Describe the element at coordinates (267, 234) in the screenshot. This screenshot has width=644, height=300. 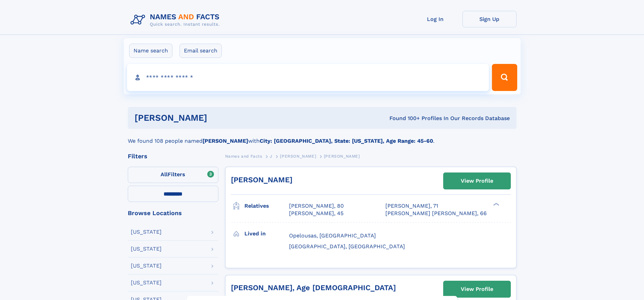
I see `h3: Lived in` at that location.